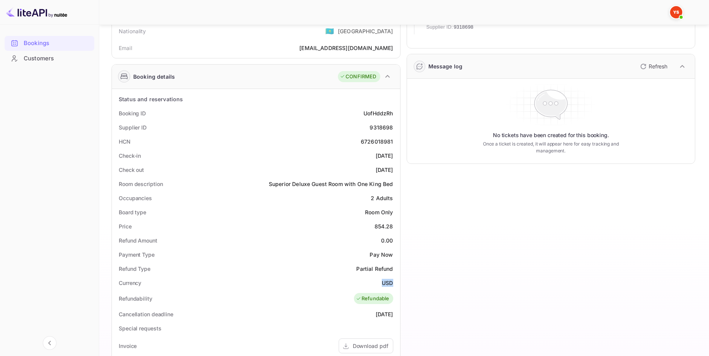 The width and height of the screenshot is (709, 356). I want to click on div: HCN, so click(124, 141).